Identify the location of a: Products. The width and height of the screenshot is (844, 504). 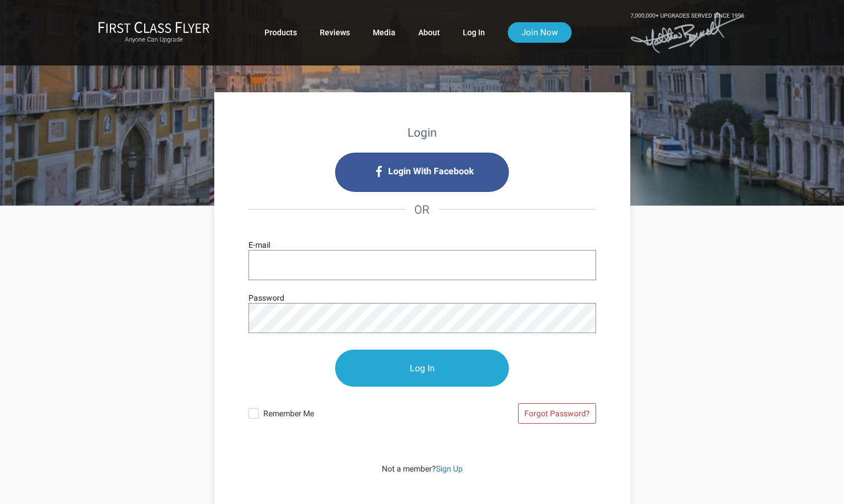
(280, 32).